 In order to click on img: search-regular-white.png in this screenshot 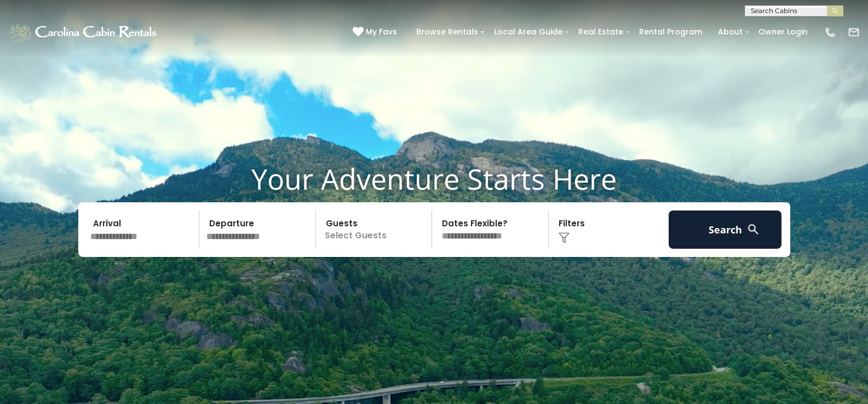, I will do `click(753, 229)`.